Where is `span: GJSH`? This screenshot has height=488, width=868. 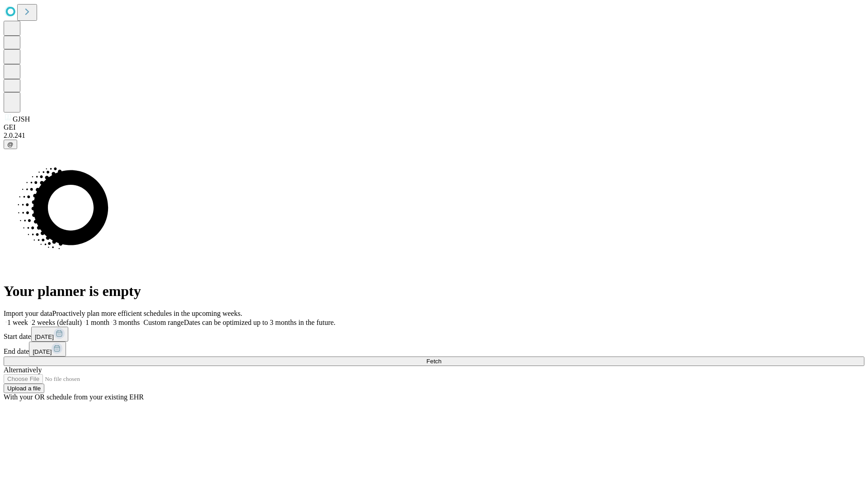
span: GJSH is located at coordinates (21, 119).